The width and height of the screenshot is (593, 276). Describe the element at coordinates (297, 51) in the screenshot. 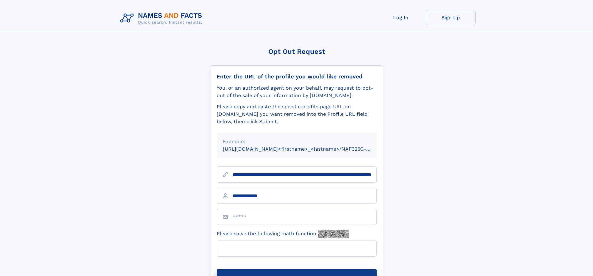

I see `div: Opt Out Request` at that location.